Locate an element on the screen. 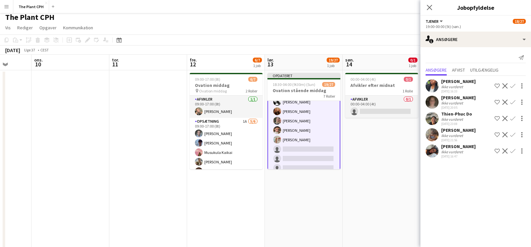 The width and height of the screenshot is (531, 247). span: fre. is located at coordinates (193, 60).